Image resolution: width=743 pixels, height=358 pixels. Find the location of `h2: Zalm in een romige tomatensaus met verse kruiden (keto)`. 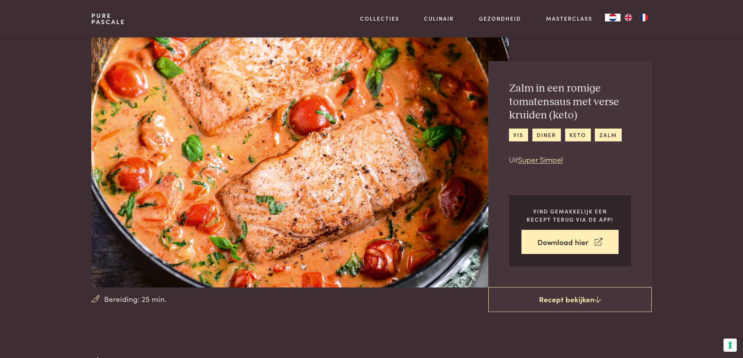

h2: Zalm in een romige tomatensaus met verse kruiden (keto) is located at coordinates (570, 102).